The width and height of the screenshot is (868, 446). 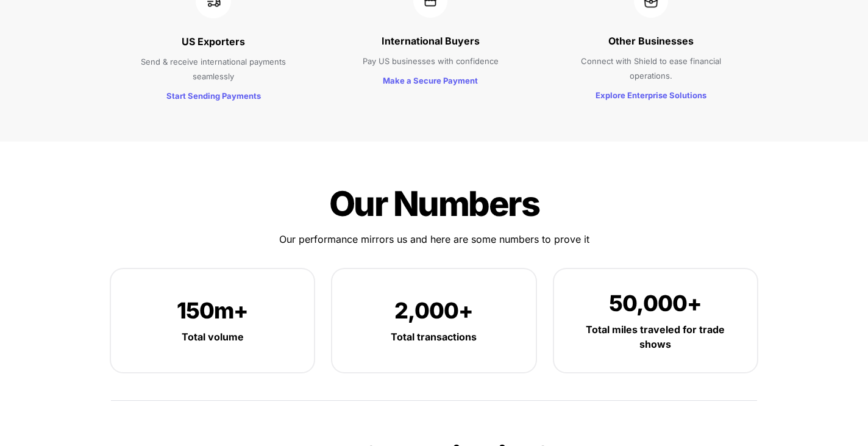 I want to click on strong: Explore Enterprise Solutions, so click(x=651, y=95).